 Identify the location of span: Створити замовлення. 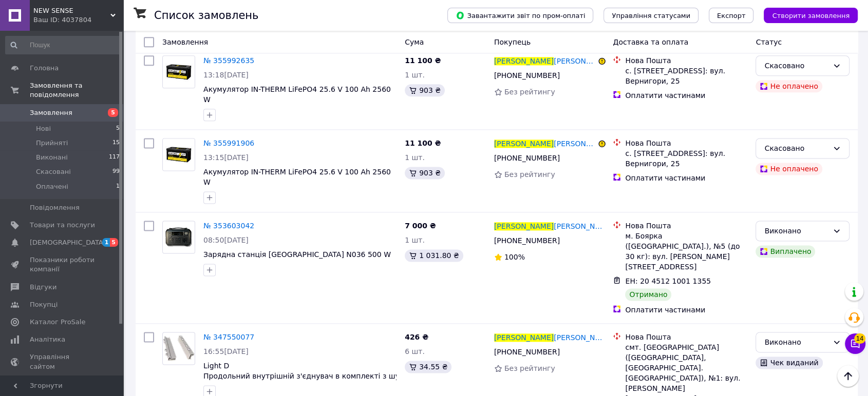
(810, 16).